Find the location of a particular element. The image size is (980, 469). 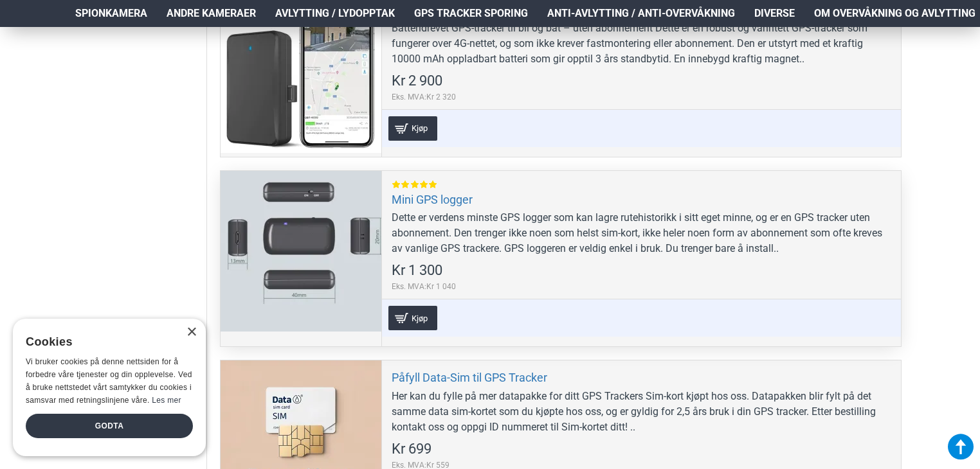

span: Avlytting / Lydopptak is located at coordinates (335, 13).